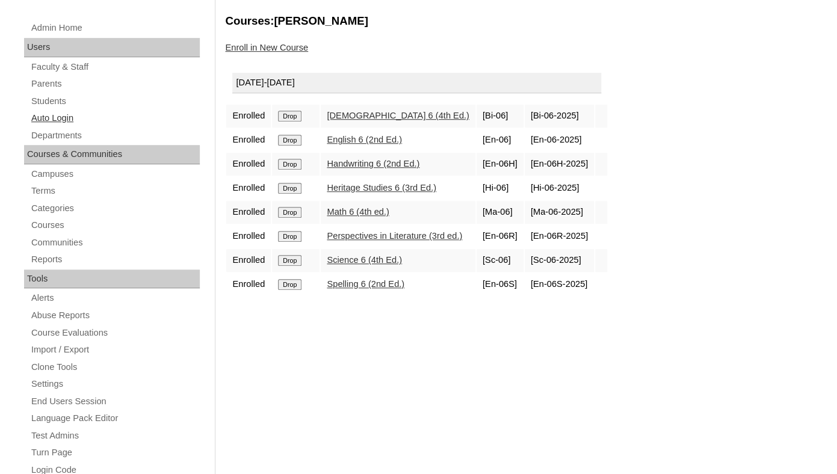 Image resolution: width=837 pixels, height=474 pixels. Describe the element at coordinates (394, 236) in the screenshot. I see `a: Perspectives in Literature (3rd ed.)` at that location.